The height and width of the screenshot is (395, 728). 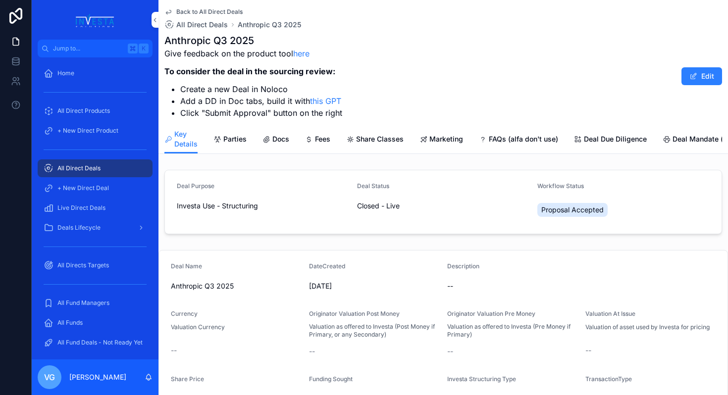 What do you see at coordinates (235, 139) in the screenshot?
I see `span: Parties` at bounding box center [235, 139].